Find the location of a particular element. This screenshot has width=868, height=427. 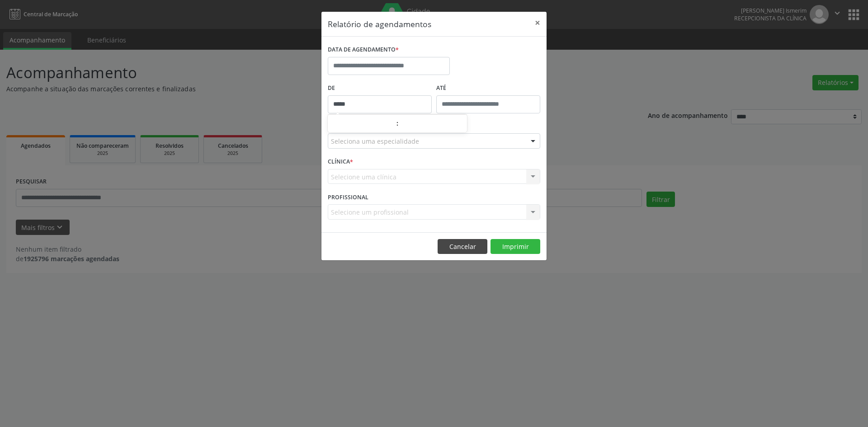

input: Hour is located at coordinates (362, 124).